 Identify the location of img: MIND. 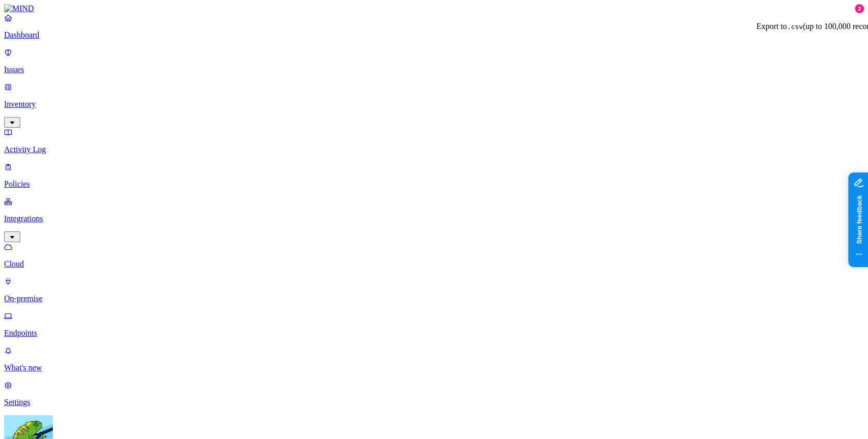
(19, 9).